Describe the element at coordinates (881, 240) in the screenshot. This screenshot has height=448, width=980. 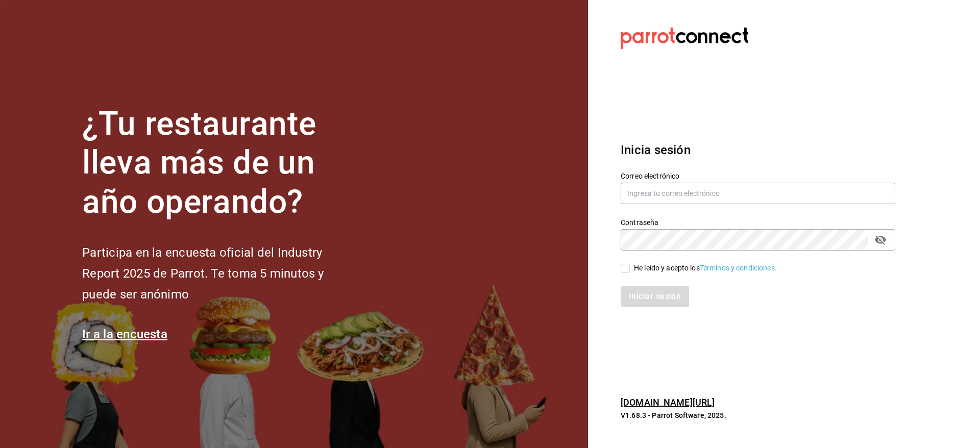
I see `button: passwordField` at that location.